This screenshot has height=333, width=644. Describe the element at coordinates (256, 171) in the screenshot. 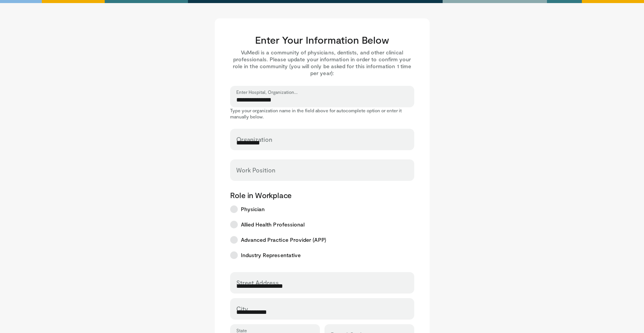

I see `label: Work Position` at that location.